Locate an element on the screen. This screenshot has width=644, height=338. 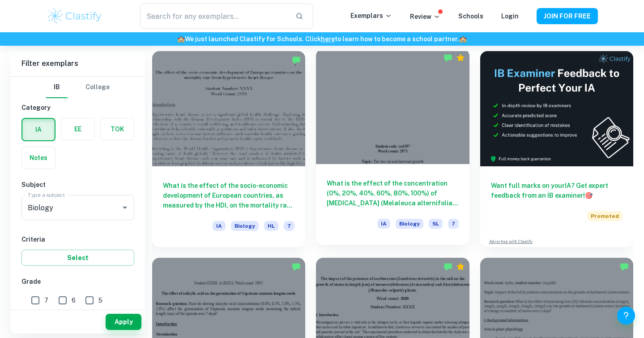
a: Advertise with Clastify is located at coordinates (510, 242).